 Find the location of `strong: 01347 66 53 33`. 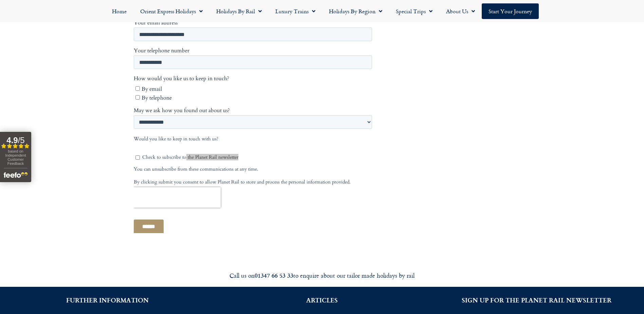

strong: 01347 66 53 33 is located at coordinates (274, 275).